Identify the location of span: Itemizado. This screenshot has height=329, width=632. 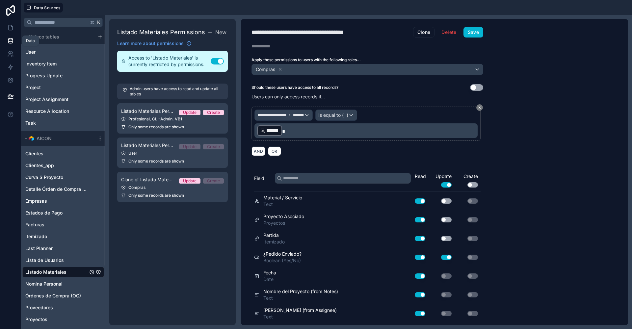
(36, 237).